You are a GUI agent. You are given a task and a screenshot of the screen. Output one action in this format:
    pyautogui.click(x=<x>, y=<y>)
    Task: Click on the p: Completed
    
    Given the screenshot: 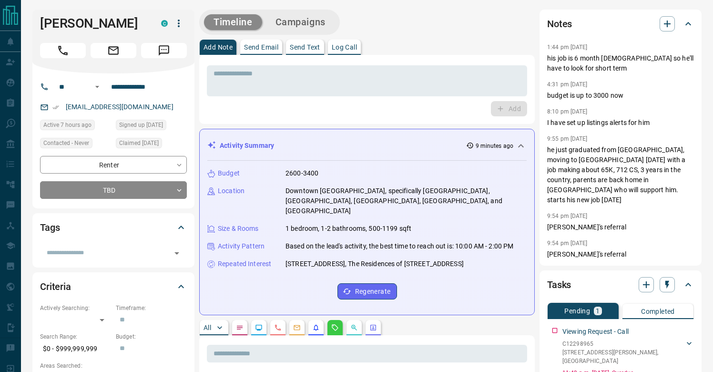 What is the action you would take?
    pyautogui.click(x=658, y=311)
    